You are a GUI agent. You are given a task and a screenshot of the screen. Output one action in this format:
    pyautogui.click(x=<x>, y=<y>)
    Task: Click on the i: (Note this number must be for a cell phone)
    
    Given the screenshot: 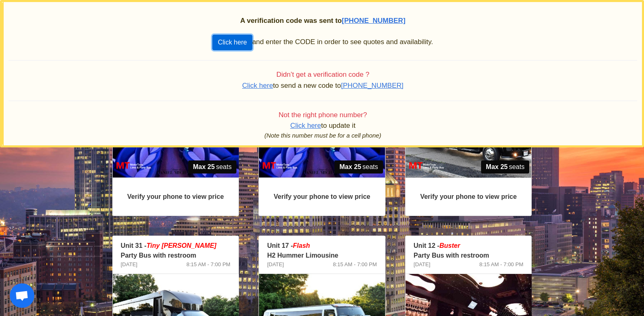 What is the action you would take?
    pyautogui.click(x=323, y=136)
    